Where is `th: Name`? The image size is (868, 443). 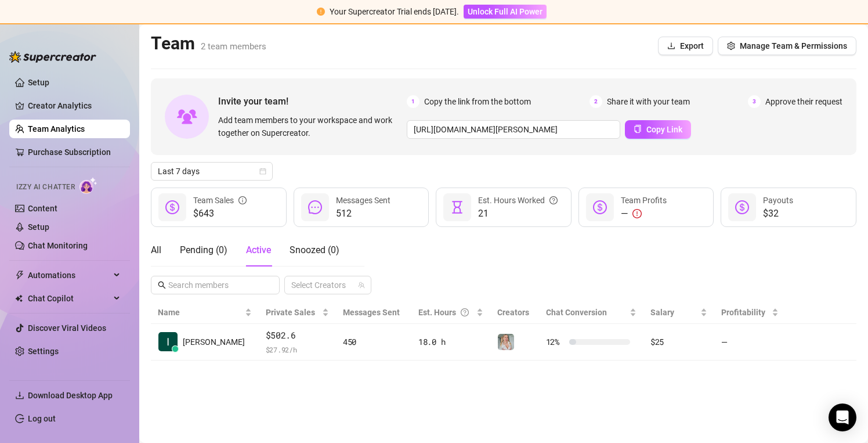
th: Name is located at coordinates (205, 312).